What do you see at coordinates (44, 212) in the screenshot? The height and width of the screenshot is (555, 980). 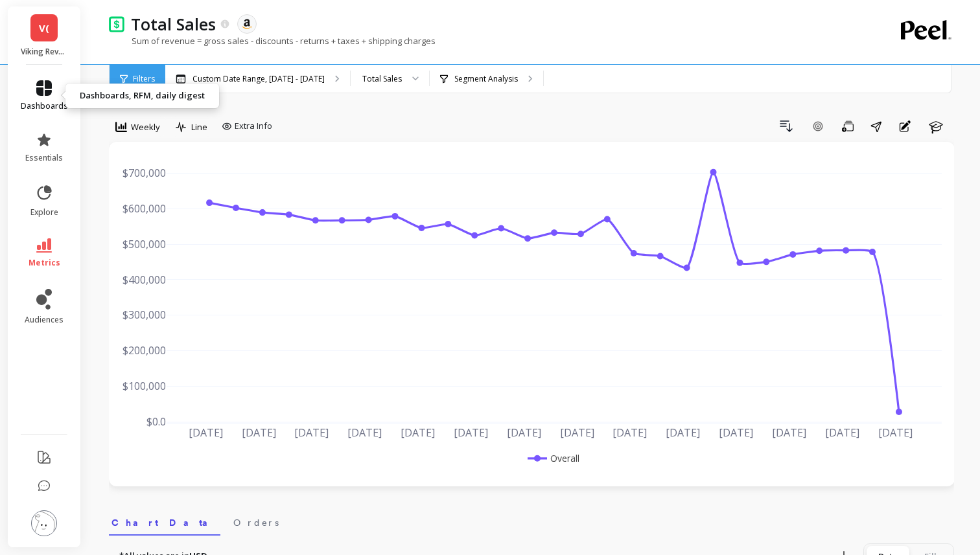 I see `span: explore` at bounding box center [44, 212].